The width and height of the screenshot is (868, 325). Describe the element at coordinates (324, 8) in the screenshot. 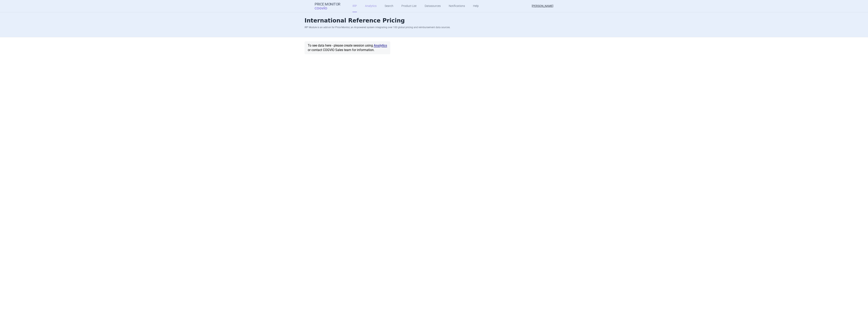

I see `span: COGVIO` at that location.